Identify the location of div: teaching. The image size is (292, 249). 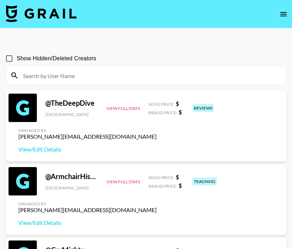
(205, 181).